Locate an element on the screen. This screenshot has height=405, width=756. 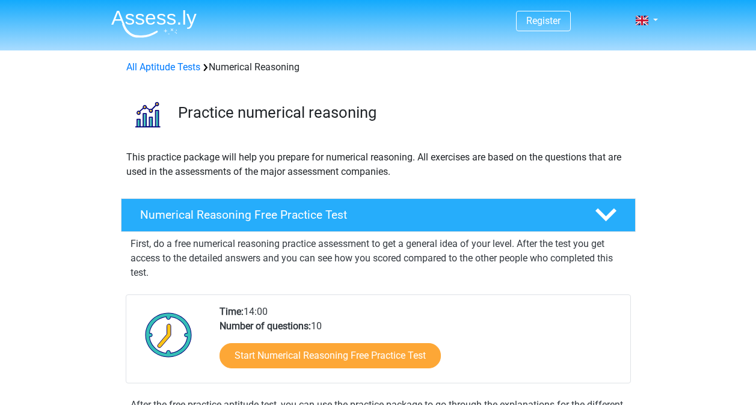
b: Number of questions: is located at coordinates (265, 326).